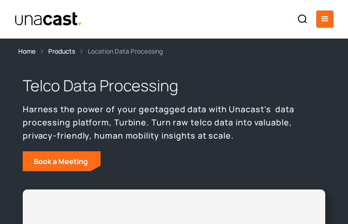 The width and height of the screenshot is (348, 224). What do you see at coordinates (325, 19) in the screenshot?
I see `div: menu` at bounding box center [325, 19].